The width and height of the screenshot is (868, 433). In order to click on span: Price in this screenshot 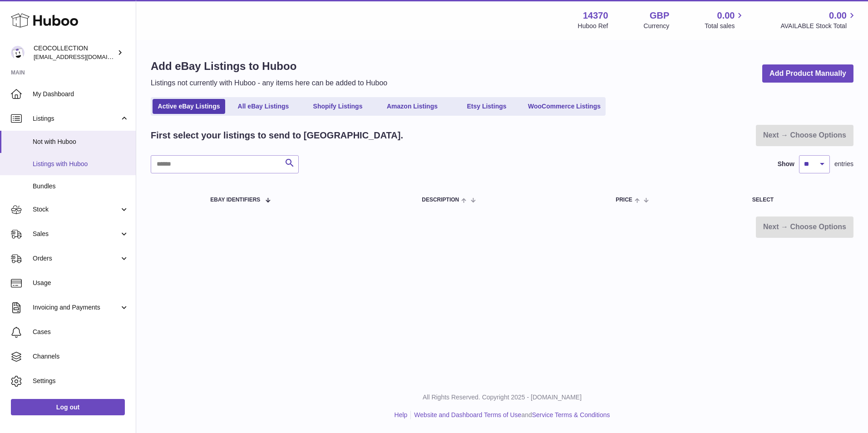, I will do `click(624, 200)`.